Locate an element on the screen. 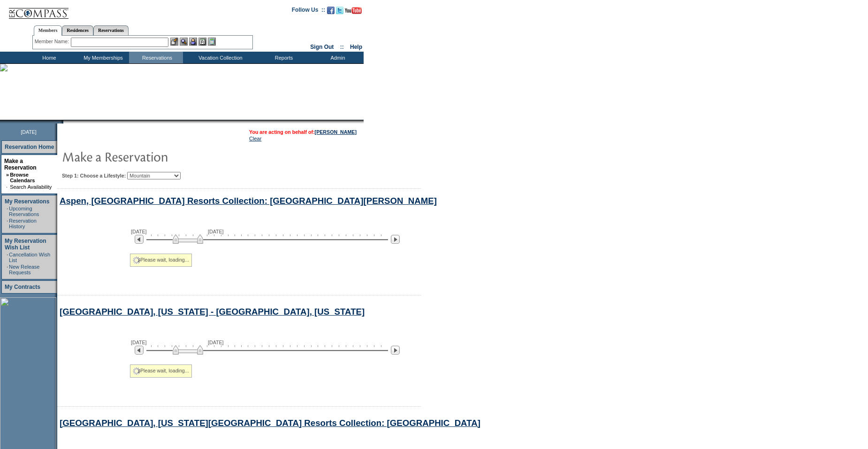 The width and height of the screenshot is (868, 449). a: My Reservation Wish List is located at coordinates (26, 244).